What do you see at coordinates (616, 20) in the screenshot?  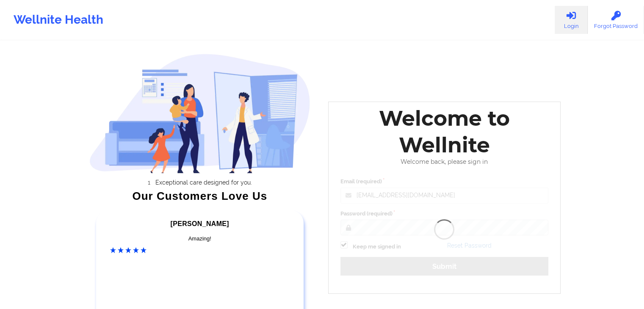 I see `a: Forgot Password` at bounding box center [616, 20].